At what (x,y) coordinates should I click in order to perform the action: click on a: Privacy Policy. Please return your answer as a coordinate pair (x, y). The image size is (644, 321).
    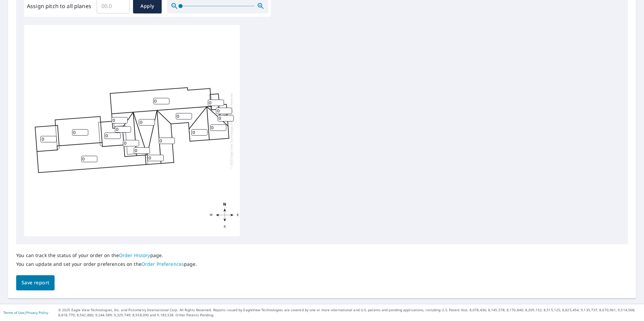
    Looking at the image, I should click on (37, 313).